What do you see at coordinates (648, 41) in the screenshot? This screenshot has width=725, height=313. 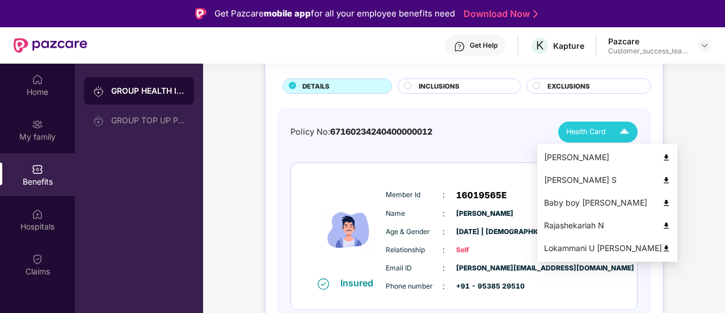 I see `div: Pazcare` at bounding box center [648, 41].